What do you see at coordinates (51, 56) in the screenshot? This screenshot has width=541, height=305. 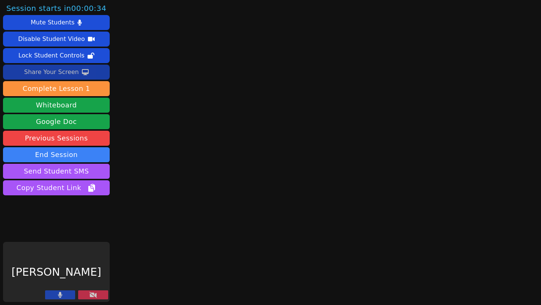 I see `div: Lock Student Controls` at bounding box center [51, 56].